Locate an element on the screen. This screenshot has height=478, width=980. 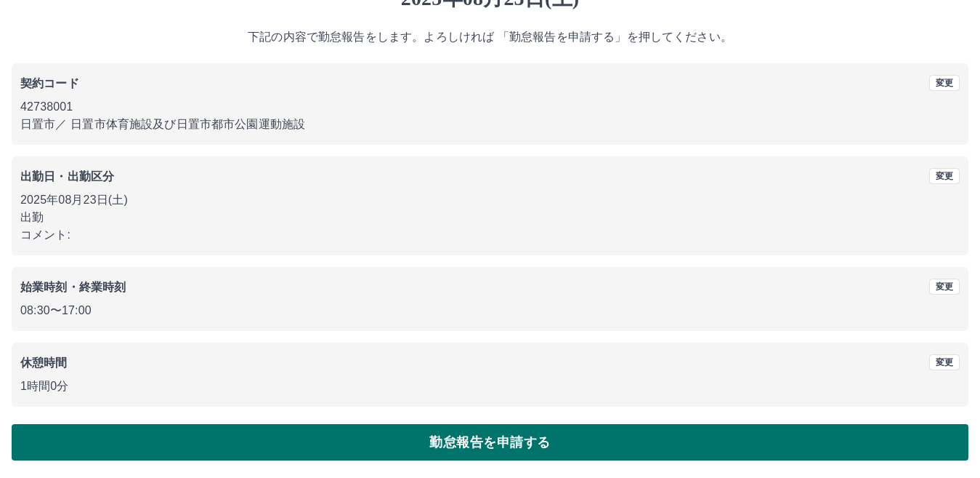
b: 始業時刻・終業時刻 is located at coordinates (73, 286).